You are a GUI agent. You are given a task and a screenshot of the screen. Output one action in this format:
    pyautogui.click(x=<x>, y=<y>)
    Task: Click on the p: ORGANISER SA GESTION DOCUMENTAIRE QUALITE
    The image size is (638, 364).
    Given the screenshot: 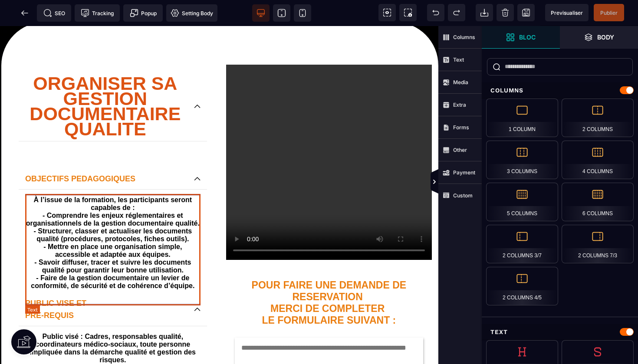 What is the action you would take?
    pyautogui.click(x=105, y=80)
    